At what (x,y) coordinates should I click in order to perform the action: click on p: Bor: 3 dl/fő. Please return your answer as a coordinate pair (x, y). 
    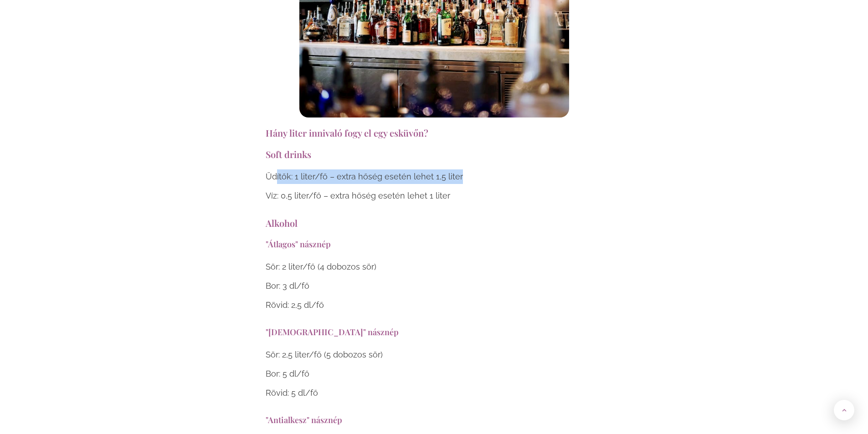
    Looking at the image, I should click on (434, 286).